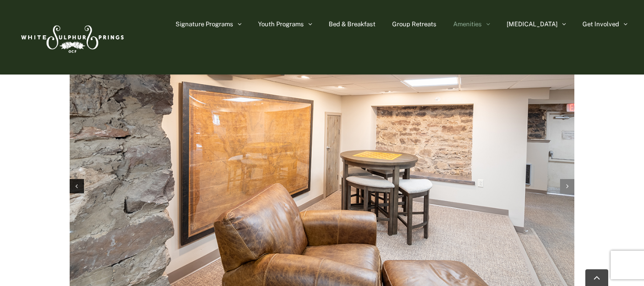 This screenshot has width=644, height=286. I want to click on span: Group Retreats, so click(414, 24).